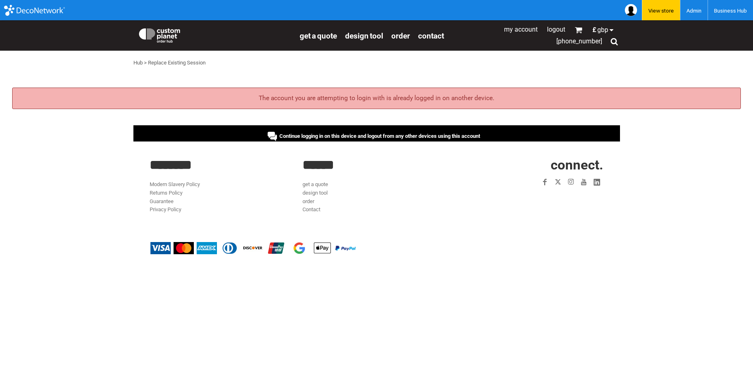 The image size is (753, 373). What do you see at coordinates (431, 36) in the screenshot?
I see `span: Contact` at bounding box center [431, 36].